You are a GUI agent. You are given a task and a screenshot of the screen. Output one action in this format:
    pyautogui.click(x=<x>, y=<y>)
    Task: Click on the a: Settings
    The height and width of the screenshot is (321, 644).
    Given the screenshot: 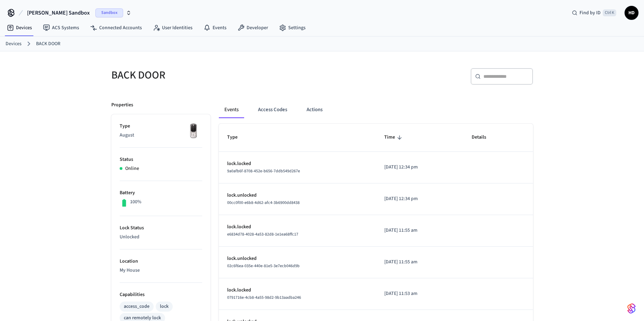 What is the action you would take?
    pyautogui.click(x=292, y=27)
    